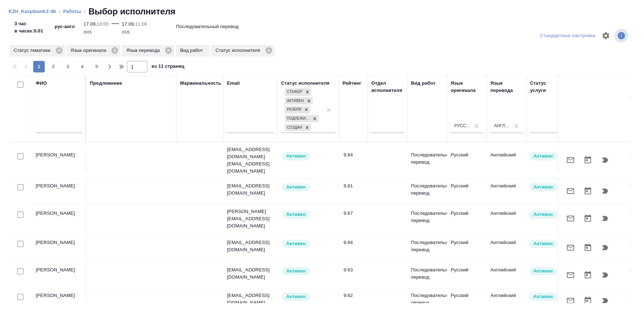  I want to click on nav: breadcrumb, so click(322, 11).